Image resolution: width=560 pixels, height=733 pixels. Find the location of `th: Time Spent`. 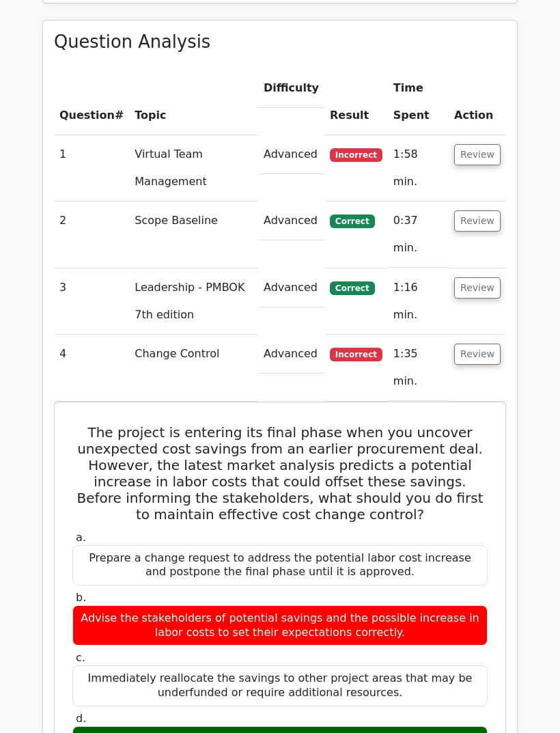

th: Time Spent is located at coordinates (418, 102).